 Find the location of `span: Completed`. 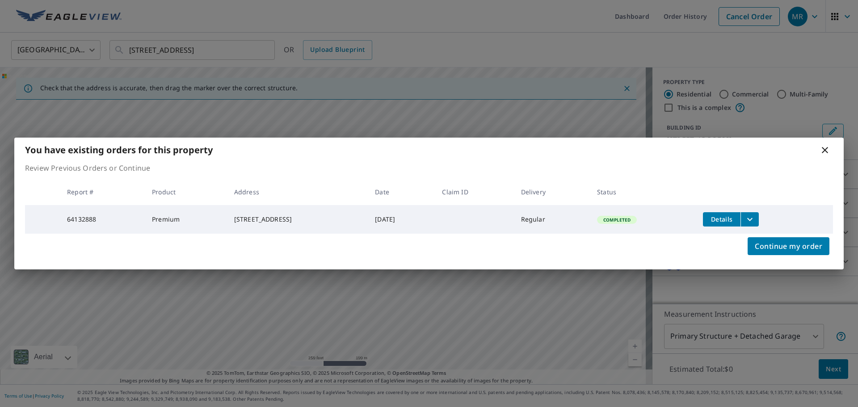

span: Completed is located at coordinates (617, 220).